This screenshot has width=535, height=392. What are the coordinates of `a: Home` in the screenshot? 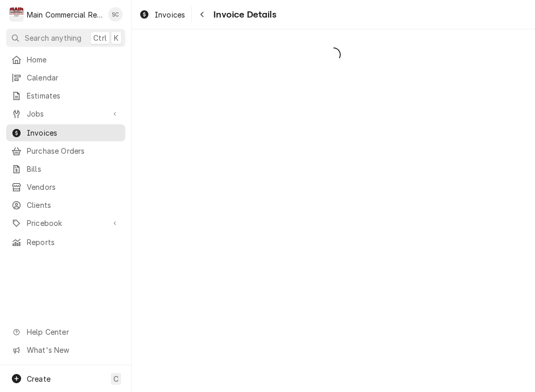 It's located at (66, 60).